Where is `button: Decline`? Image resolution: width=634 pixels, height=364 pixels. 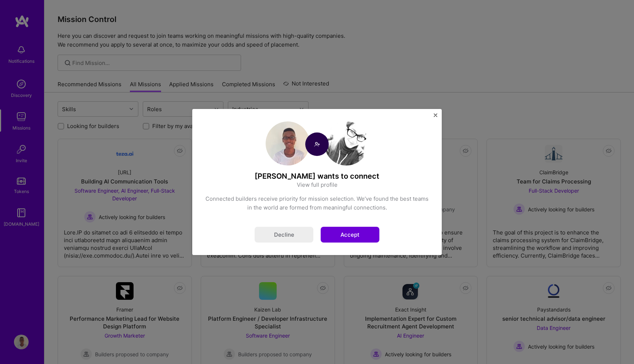 button: Decline is located at coordinates (284, 234).